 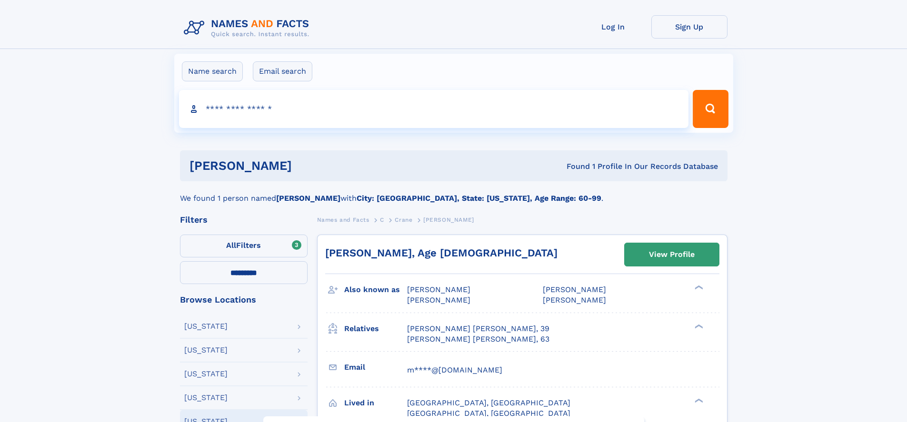 What do you see at coordinates (613, 27) in the screenshot?
I see `a: Log In` at bounding box center [613, 27].